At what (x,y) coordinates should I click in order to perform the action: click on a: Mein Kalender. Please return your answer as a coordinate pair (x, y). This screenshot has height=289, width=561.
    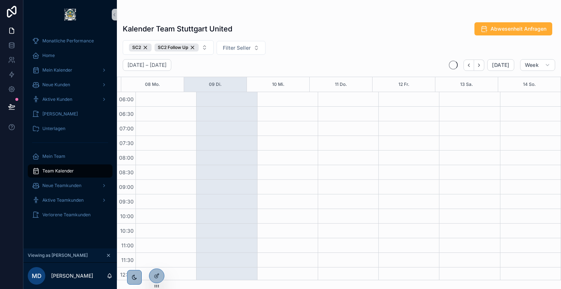
    Looking at the image, I should click on (70, 70).